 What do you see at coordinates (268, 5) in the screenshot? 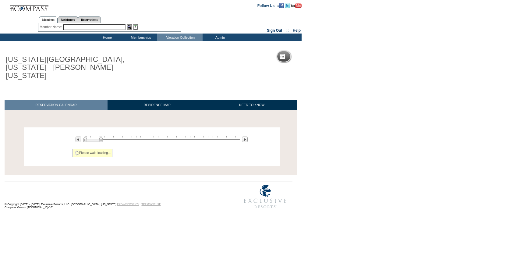
I see `td: Follow Us ::` at bounding box center [268, 5].